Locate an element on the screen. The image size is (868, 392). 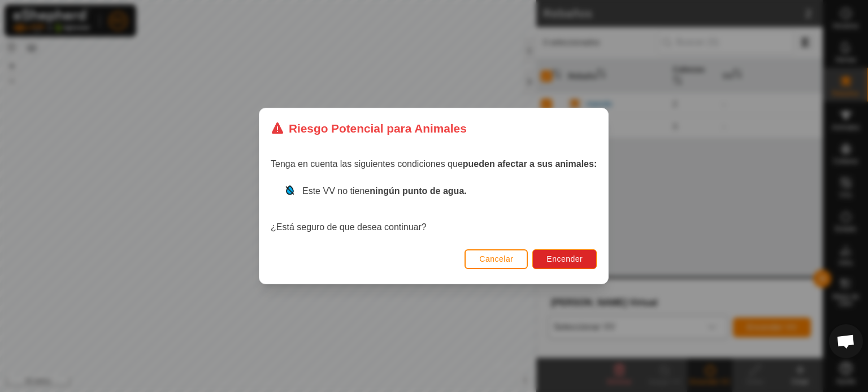
strong: ningún punto de agua. is located at coordinates (419, 191).